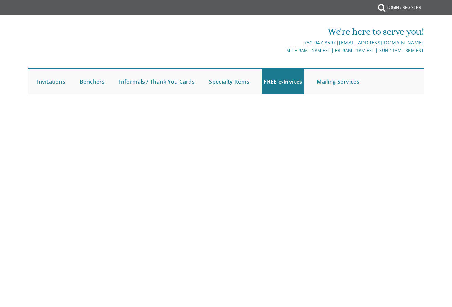  I want to click on a: 732.947.3597, so click(320, 42).